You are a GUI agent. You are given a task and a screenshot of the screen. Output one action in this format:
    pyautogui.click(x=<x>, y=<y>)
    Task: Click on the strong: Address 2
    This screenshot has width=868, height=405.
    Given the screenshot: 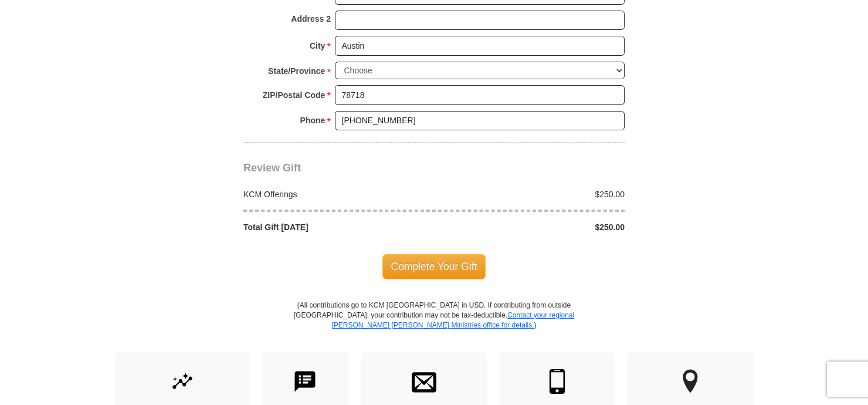 What is the action you would take?
    pyautogui.click(x=311, y=19)
    